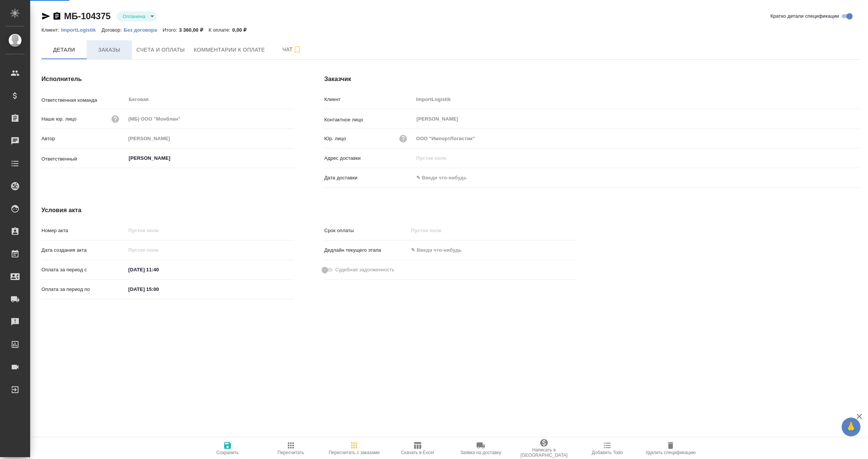 The height and width of the screenshot is (459, 868). I want to click on span: Заказы, so click(109, 50).